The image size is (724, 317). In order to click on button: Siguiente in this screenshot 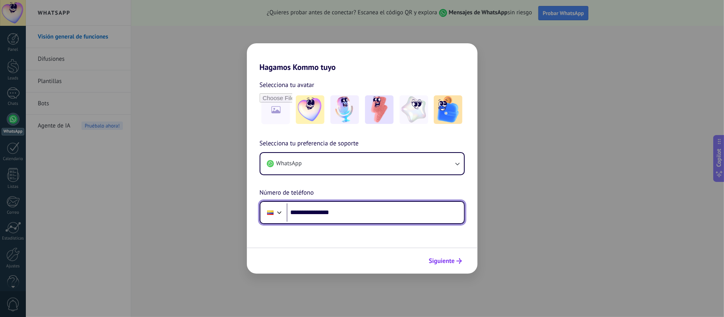, I will do `click(446, 261)`.